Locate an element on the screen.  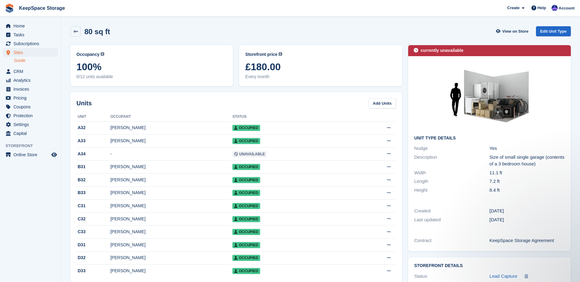
span: 100% is located at coordinates (152, 67).